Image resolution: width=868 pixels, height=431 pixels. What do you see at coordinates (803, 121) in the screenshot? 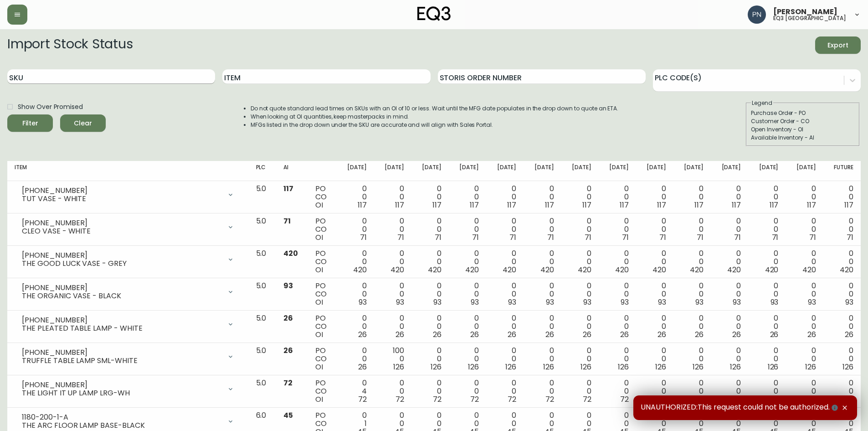
I see `div: Customer Order - CO` at bounding box center [803, 121].